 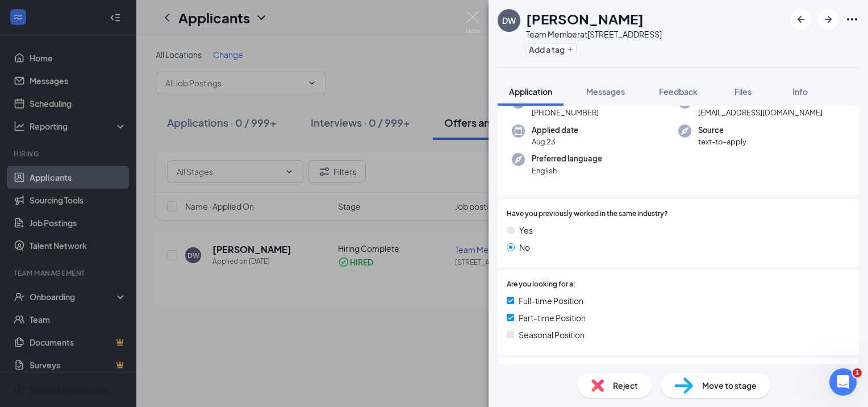 What do you see at coordinates (567, 170) in the screenshot?
I see `span: English` at bounding box center [567, 170].